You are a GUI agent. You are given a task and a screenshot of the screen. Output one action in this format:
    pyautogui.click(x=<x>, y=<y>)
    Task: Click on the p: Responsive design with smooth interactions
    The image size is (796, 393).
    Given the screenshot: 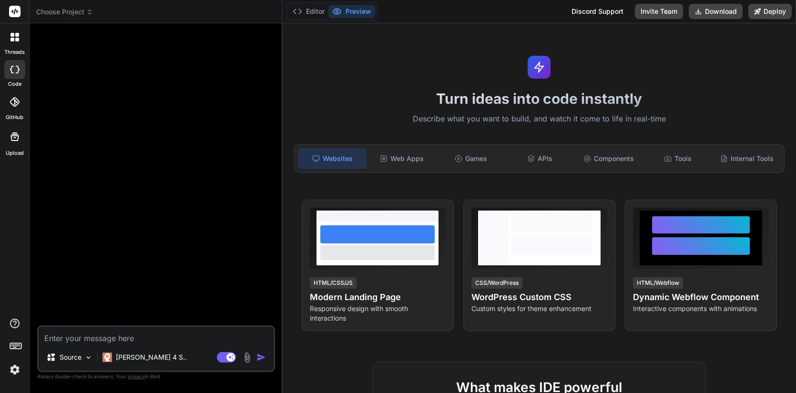 What is the action you would take?
    pyautogui.click(x=378, y=314)
    